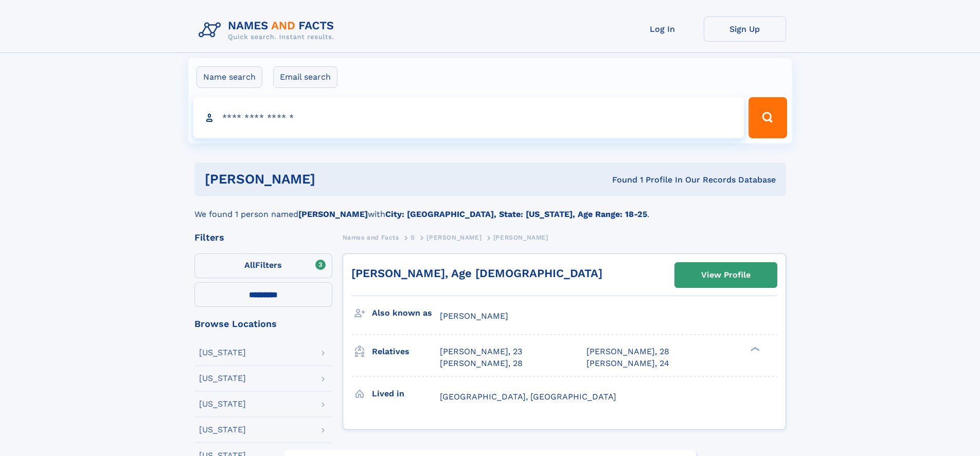 The height and width of the screenshot is (456, 980). I want to click on span: All, so click(249, 265).